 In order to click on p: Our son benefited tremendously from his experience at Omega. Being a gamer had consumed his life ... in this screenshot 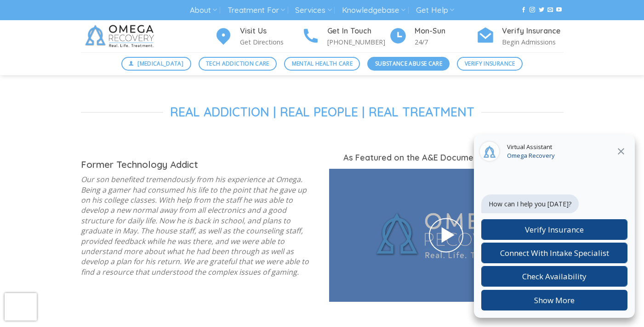, I will do `click(198, 226)`.